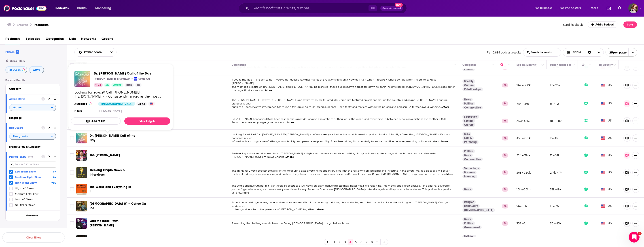 The height and width of the screenshot is (247, 644). What do you see at coordinates (640, 233) in the screenshot?
I see `span: 4` at bounding box center [640, 233].